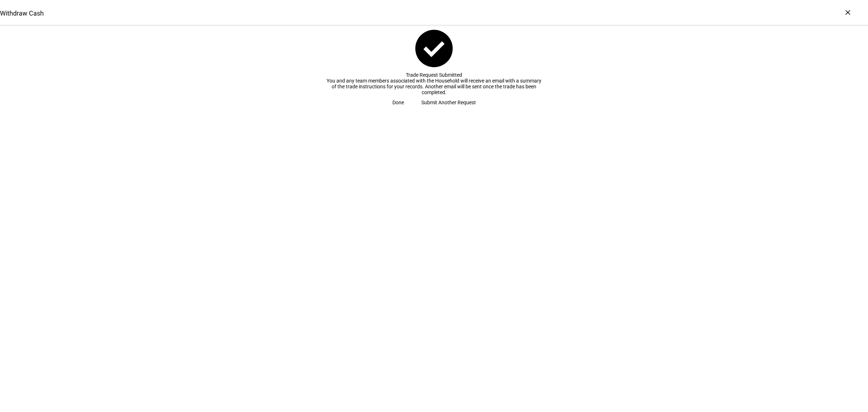 The height and width of the screenshot is (412, 868). I want to click on button: Submit Another Request, so click(449, 103).